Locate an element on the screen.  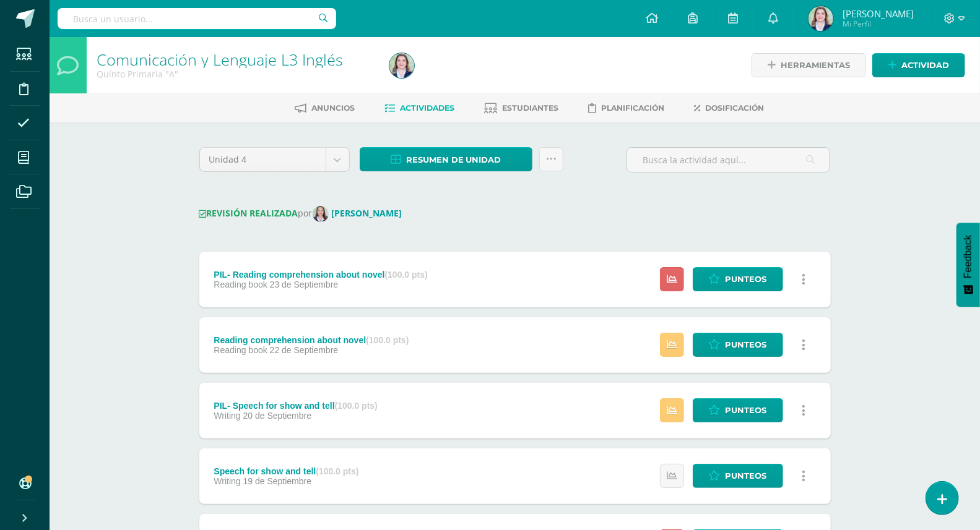
span: Resumen de unidad is located at coordinates (454, 160).